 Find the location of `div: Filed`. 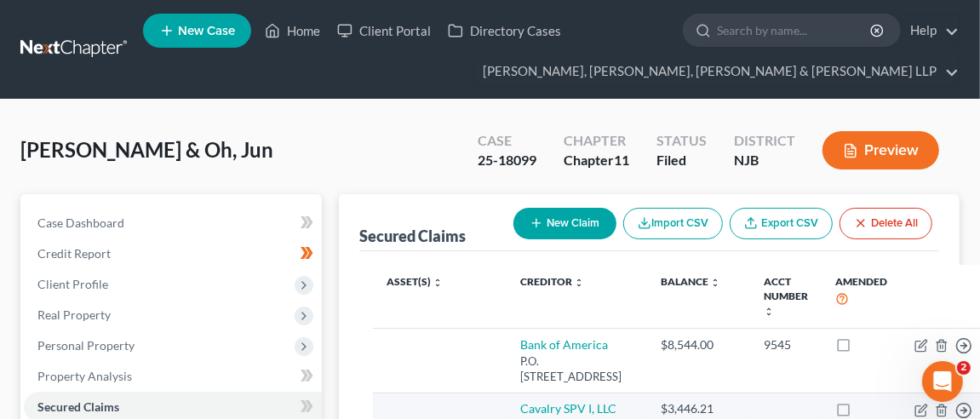

div: Filed is located at coordinates (681, 160).